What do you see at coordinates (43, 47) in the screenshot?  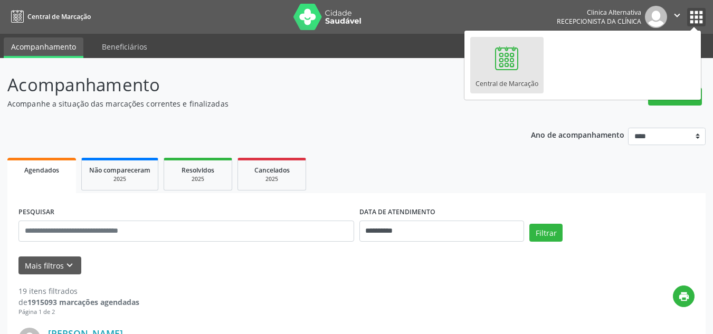 I see `a: Acompanhamento` at bounding box center [43, 47].